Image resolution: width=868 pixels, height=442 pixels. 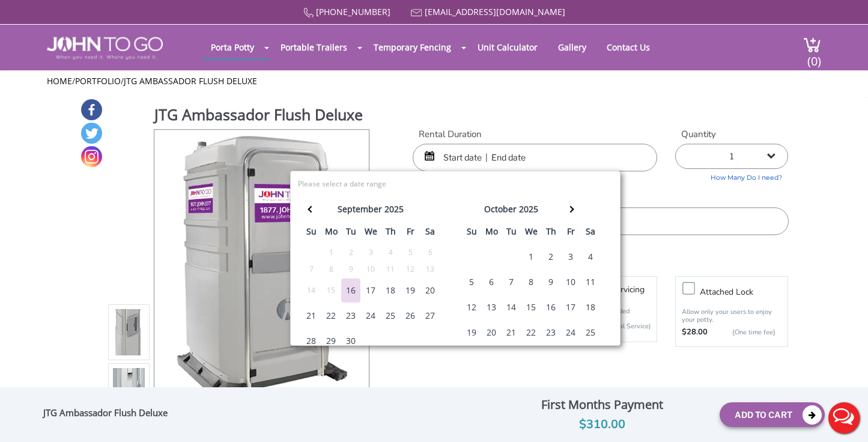 I want to click on div: $310.00, so click(x=603, y=424).